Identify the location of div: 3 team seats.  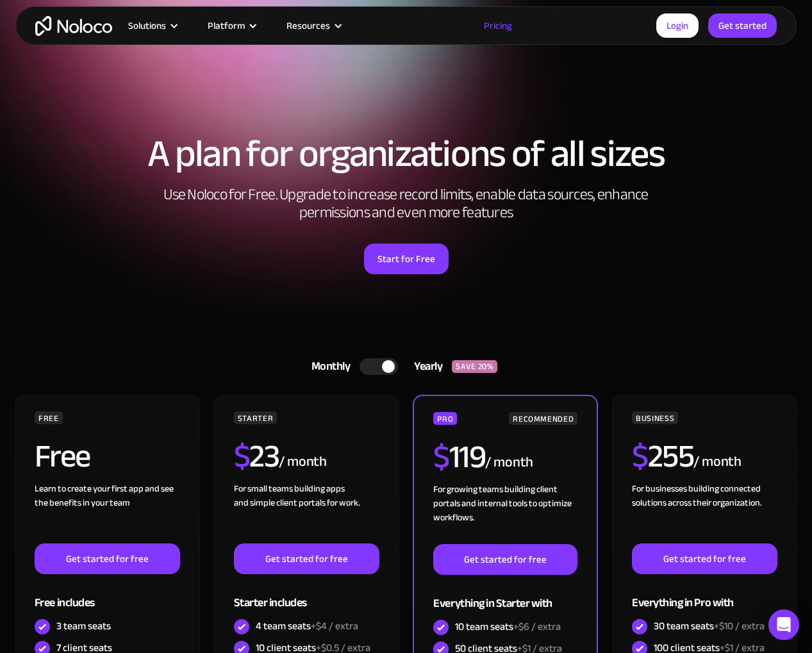
(83, 626).